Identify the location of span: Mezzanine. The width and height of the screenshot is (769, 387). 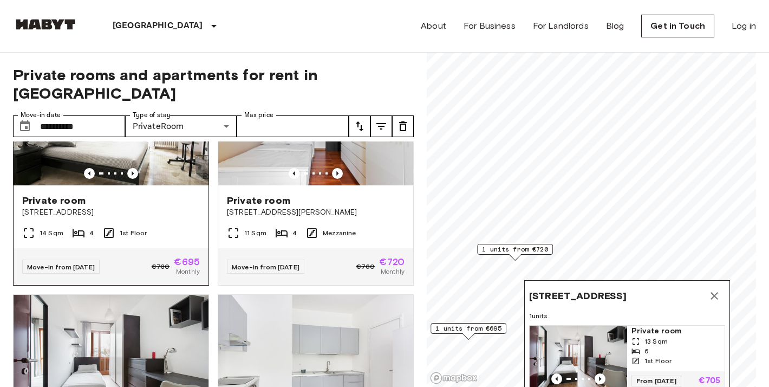
(339, 233).